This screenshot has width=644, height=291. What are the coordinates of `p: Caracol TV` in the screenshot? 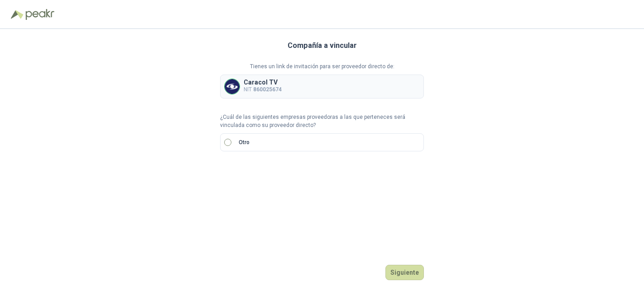 It's located at (263, 82).